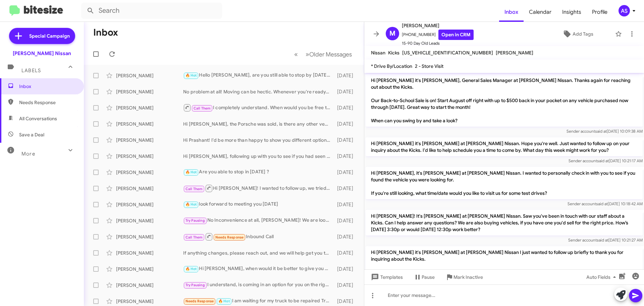 The width and height of the screenshot is (644, 306). I want to click on button: Next, so click(328, 54).